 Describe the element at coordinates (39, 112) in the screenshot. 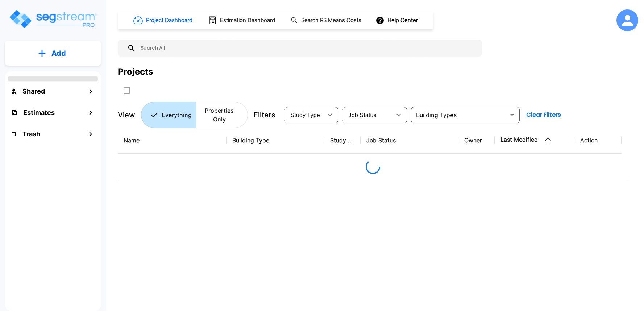

I see `h1: Estimates` at that location.